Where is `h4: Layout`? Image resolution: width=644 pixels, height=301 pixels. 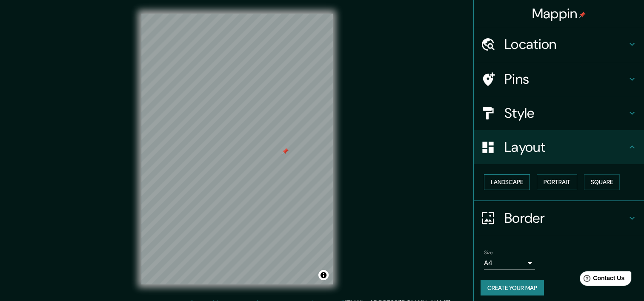 h4: Layout is located at coordinates (565, 147).